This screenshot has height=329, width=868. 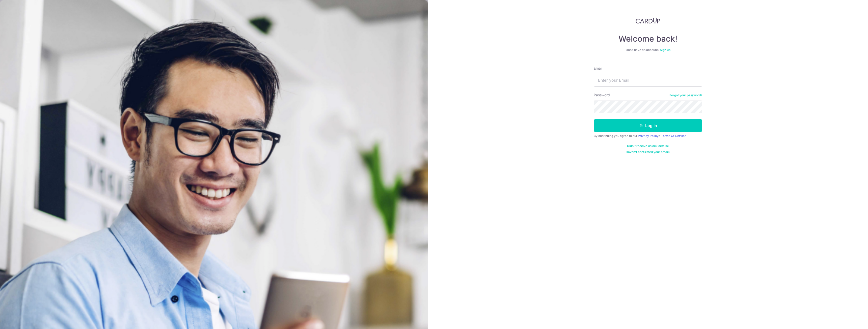 I want to click on a: Privacy Policy, so click(x=648, y=136).